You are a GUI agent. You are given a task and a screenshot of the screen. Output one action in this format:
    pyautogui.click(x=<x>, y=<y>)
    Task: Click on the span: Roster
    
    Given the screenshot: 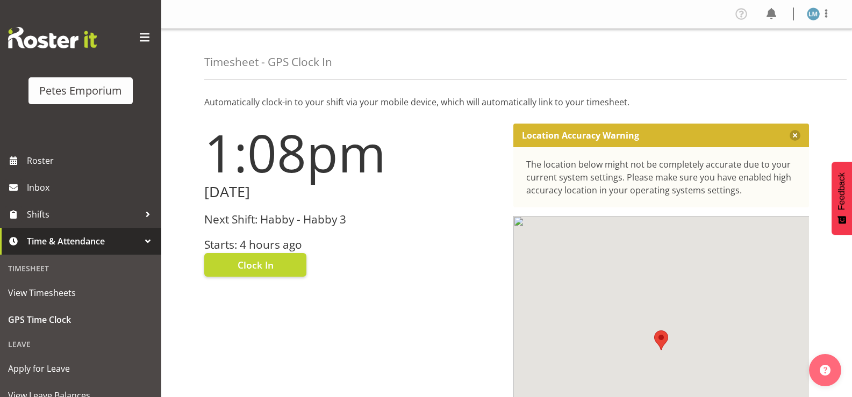 What is the action you would take?
    pyautogui.click(x=91, y=161)
    